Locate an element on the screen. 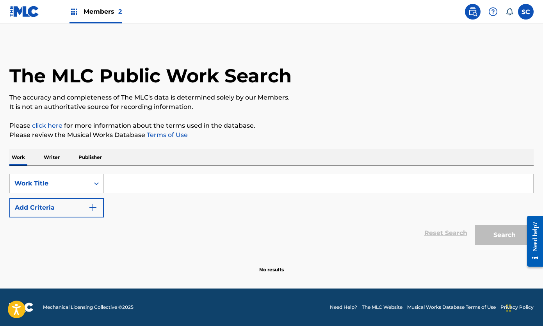 The image size is (543, 326). span: Members is located at coordinates (103, 11).